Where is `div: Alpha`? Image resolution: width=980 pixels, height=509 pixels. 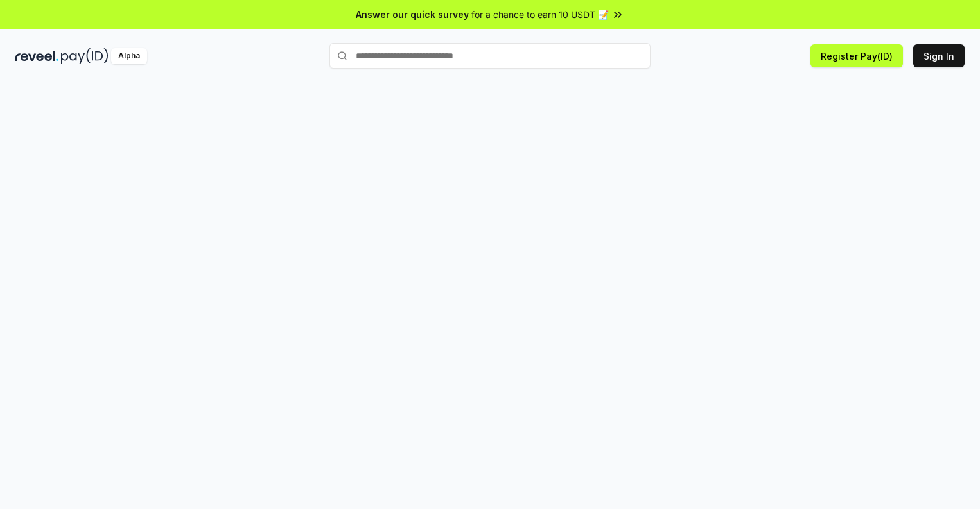
div: Alpha is located at coordinates (129, 56).